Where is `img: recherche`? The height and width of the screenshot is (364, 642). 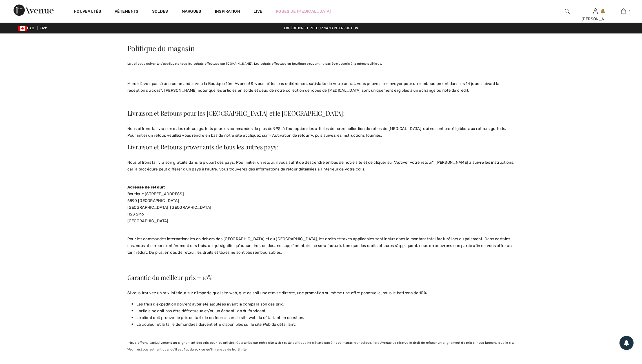
img: recherche is located at coordinates (567, 11).